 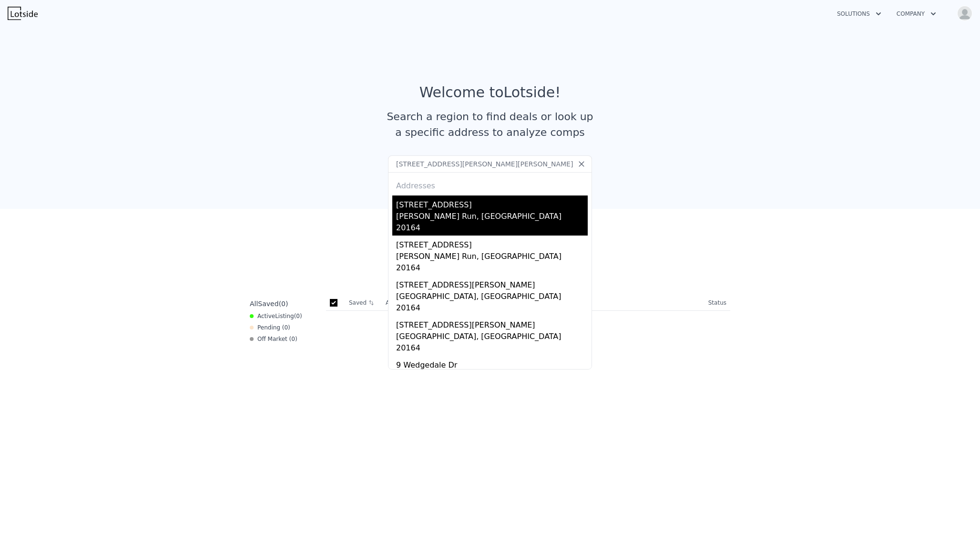 What do you see at coordinates (490, 92) in the screenshot?
I see `div: Welcome to Lotside !` at bounding box center [490, 92].